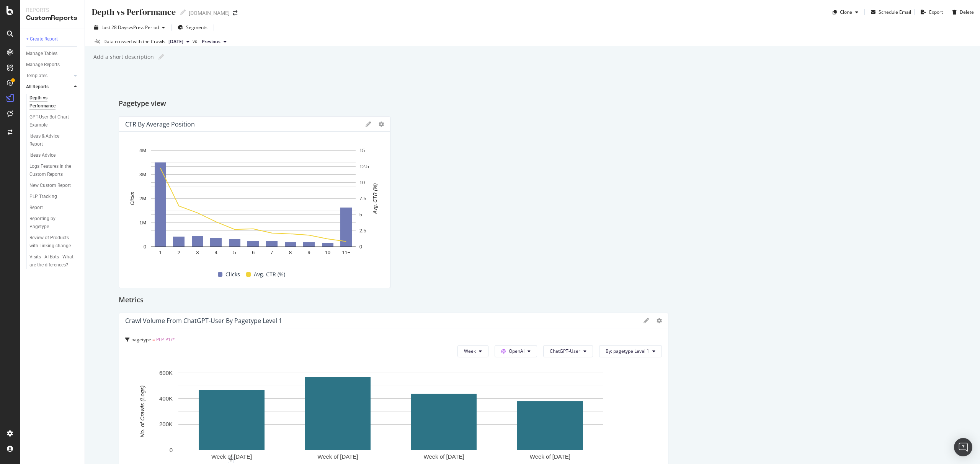  What do you see at coordinates (143, 150) in the screenshot?
I see `text: 4M` at bounding box center [143, 150].